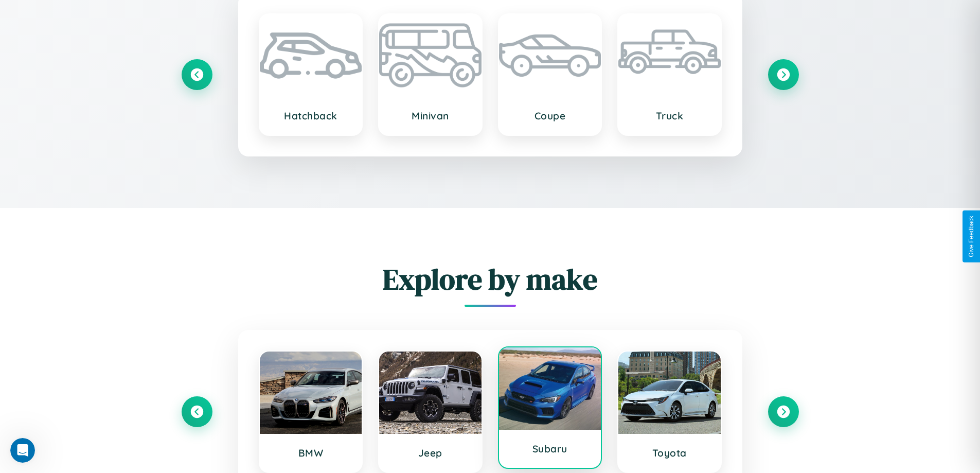 This screenshot has height=473, width=980. Describe the element at coordinates (971, 236) in the screenshot. I see `div: Give Feedback` at that location.